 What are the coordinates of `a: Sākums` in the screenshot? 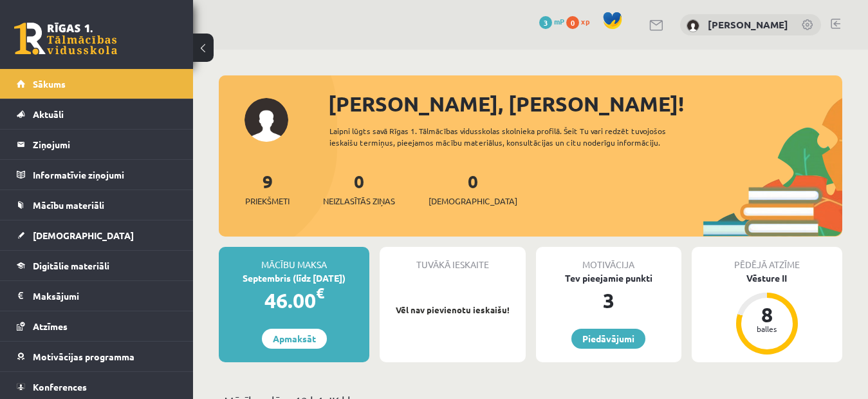 It's located at (96, 84).